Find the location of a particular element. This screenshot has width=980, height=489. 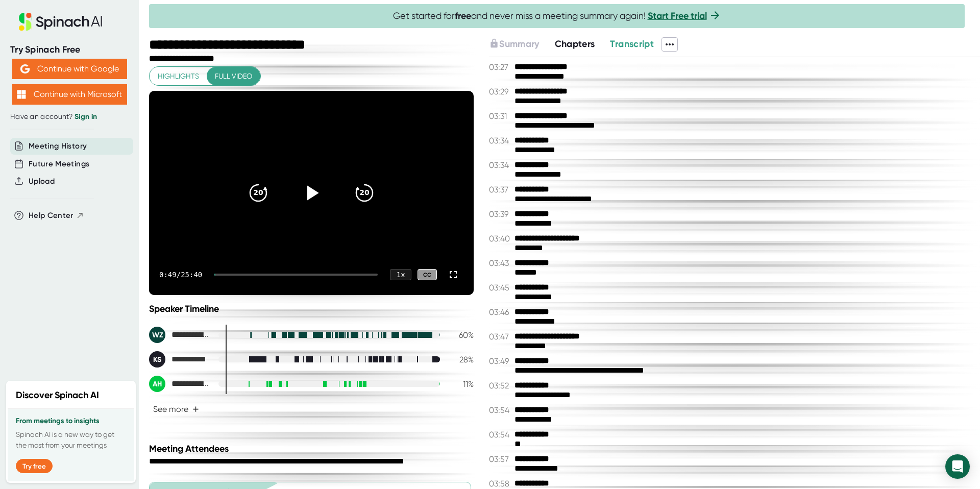

h2: Discover Spinach AI is located at coordinates (57, 395).